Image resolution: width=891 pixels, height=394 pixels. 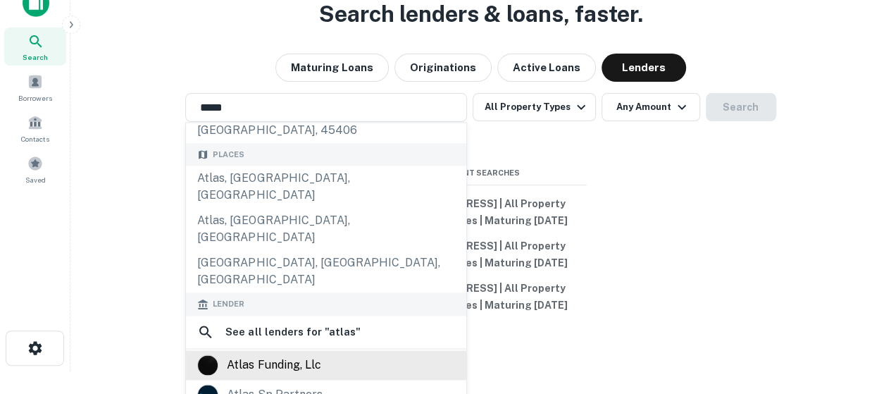 I want to click on button: Active Loans, so click(x=547, y=68).